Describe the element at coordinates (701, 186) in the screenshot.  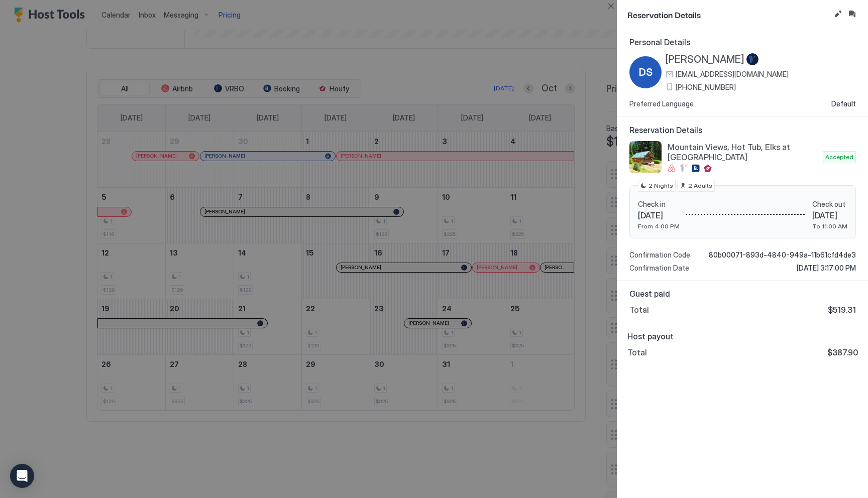
I see `span: 2 Adults` at that location.